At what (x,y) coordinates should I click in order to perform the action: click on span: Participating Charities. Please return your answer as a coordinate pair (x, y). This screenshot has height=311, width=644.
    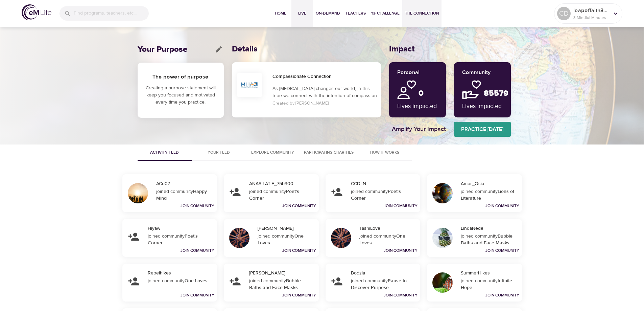
    Looking at the image, I should click on (328, 152).